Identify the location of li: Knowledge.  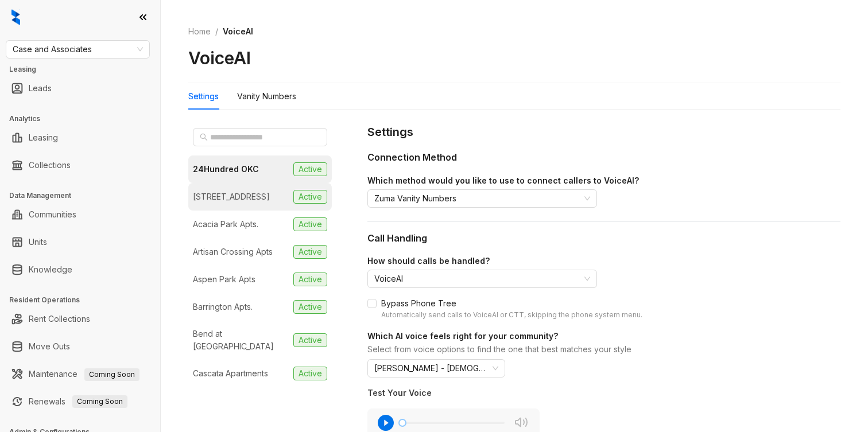
(80, 270).